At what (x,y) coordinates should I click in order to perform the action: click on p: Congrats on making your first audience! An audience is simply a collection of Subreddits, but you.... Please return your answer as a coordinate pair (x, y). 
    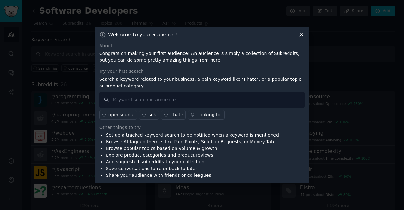
    Looking at the image, I should click on (202, 57).